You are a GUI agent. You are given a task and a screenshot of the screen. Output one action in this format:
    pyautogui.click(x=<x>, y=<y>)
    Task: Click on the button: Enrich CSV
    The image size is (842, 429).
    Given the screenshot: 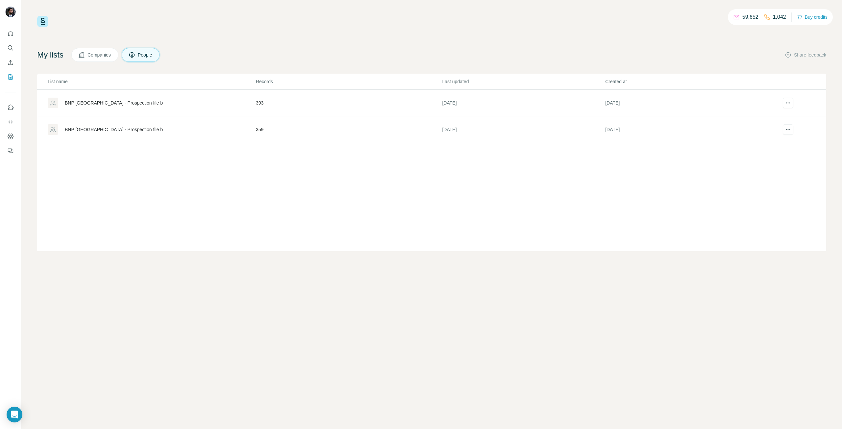 What is the action you would take?
    pyautogui.click(x=11, y=63)
    